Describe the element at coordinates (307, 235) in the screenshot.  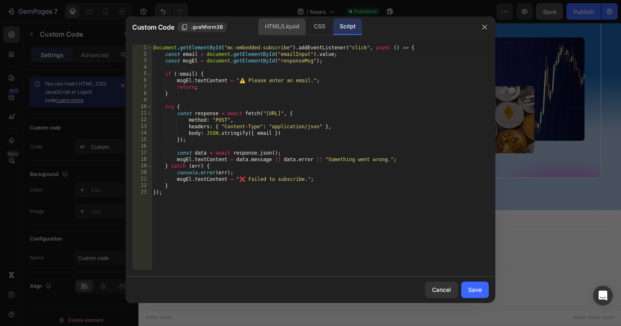
I see `span: then drag & drop elements` at that location.